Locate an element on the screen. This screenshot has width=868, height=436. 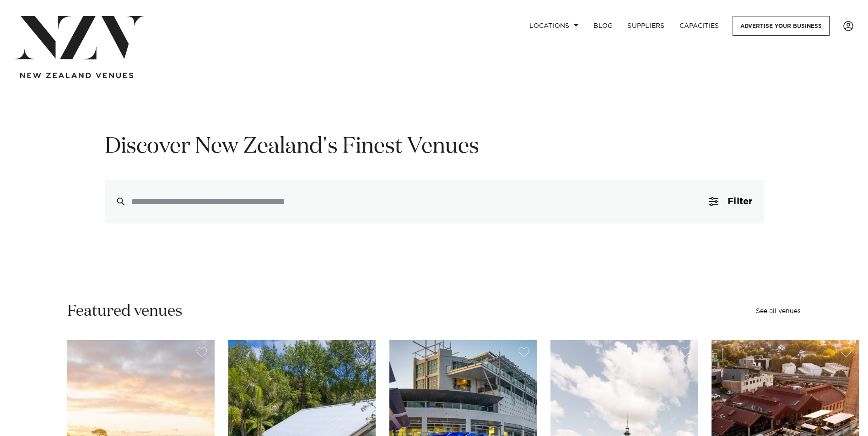
h1: Discover New Zealand's Finest Venues is located at coordinates (435, 147).